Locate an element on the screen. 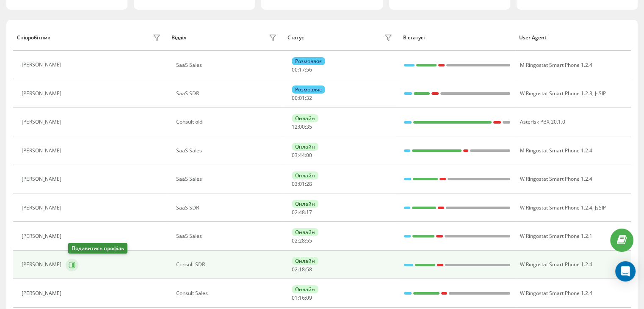 The height and width of the screenshot is (309, 644). span: 48 is located at coordinates (302, 212).